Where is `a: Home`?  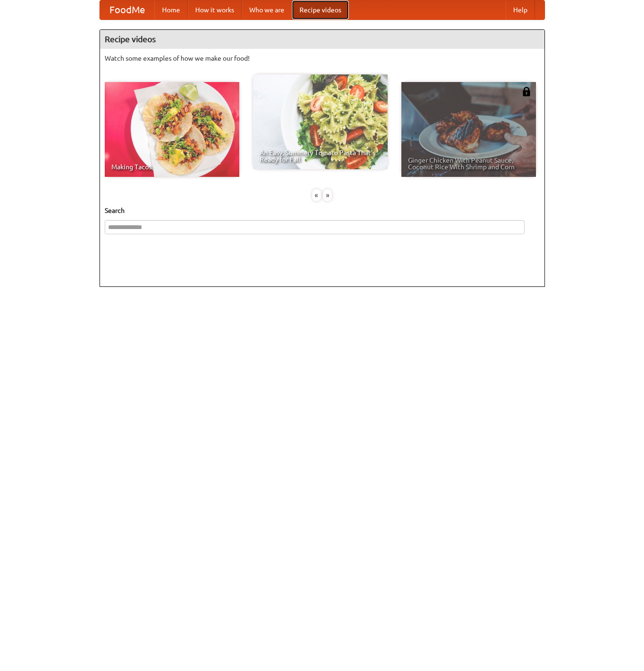 a: Home is located at coordinates (171, 10).